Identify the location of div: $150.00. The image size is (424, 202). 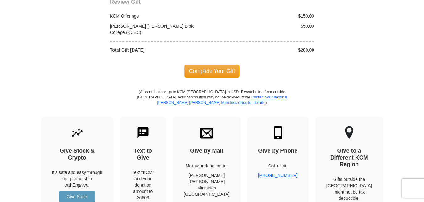
(265, 16).